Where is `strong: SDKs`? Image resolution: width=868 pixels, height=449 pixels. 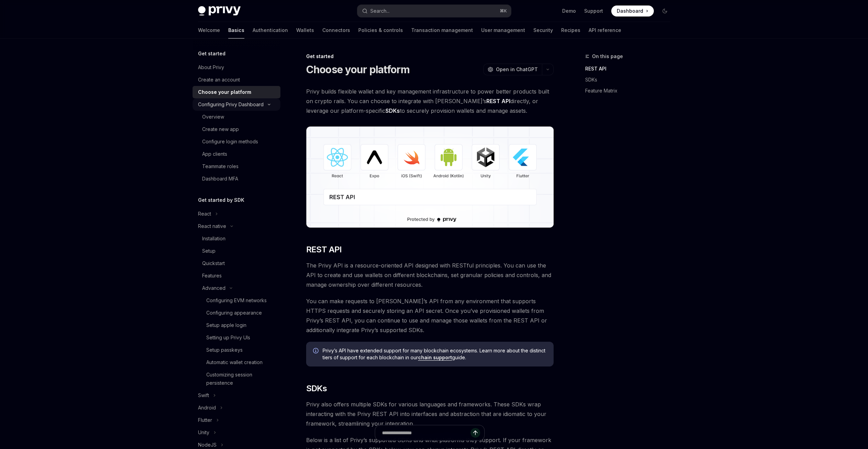 strong: SDKs is located at coordinates (393, 111).